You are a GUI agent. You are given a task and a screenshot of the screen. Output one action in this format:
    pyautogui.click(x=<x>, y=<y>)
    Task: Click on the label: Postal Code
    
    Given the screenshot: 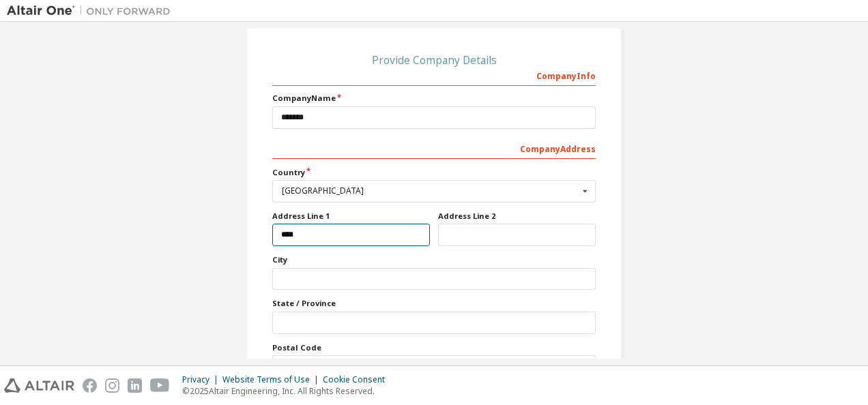 What is the action you would take?
    pyautogui.click(x=434, y=348)
    